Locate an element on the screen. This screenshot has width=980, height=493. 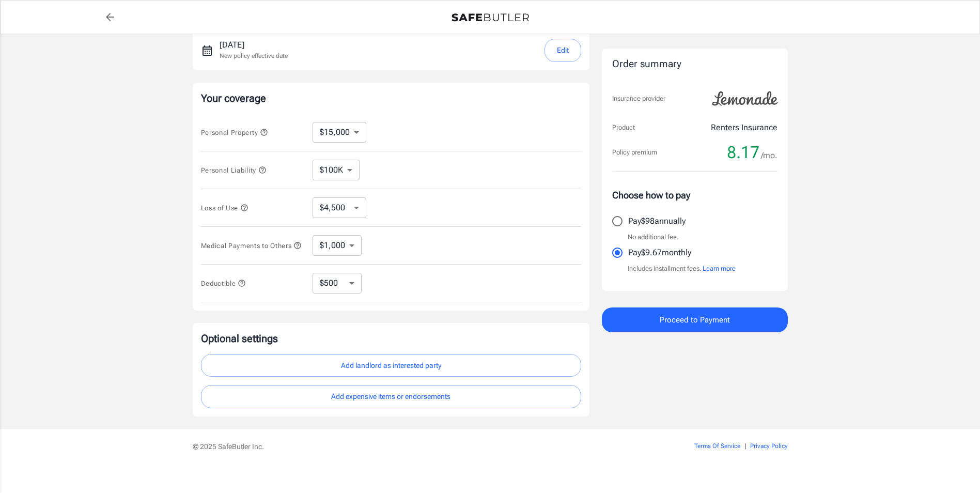
span: Proceed to Payment is located at coordinates (694, 320).